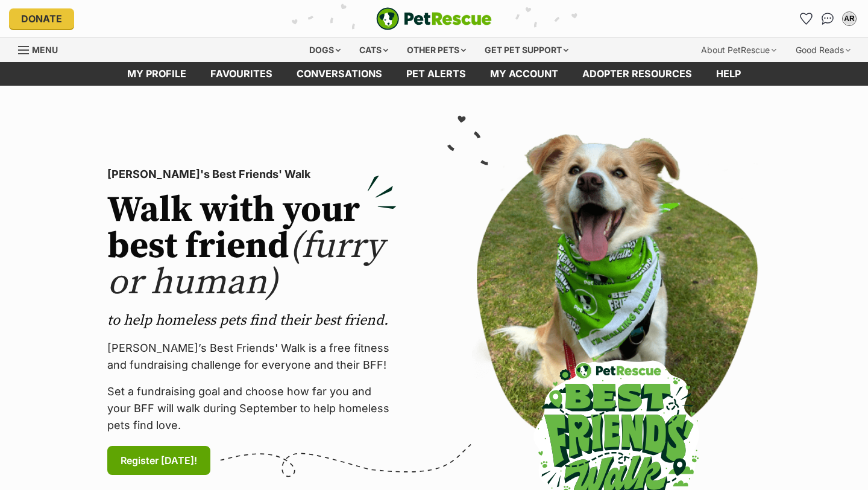 This screenshot has width=868, height=490. What do you see at coordinates (739, 50) in the screenshot?
I see `div: About PetRescue` at bounding box center [739, 50].